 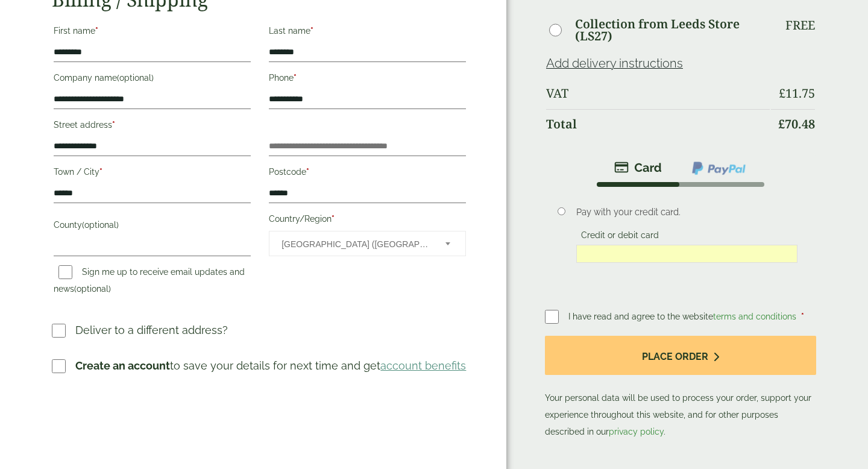 I want to click on label: Last name, so click(x=367, y=32).